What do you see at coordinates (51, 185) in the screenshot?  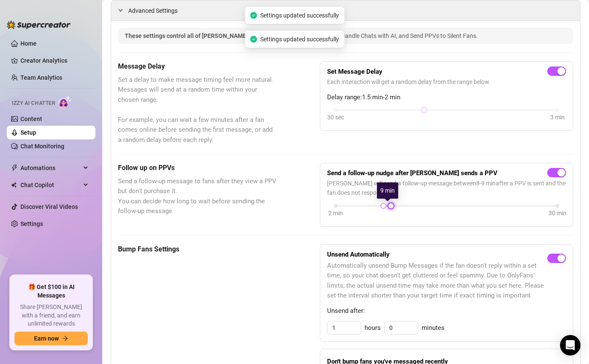 I see `span: Chat Copilot` at bounding box center [51, 185].